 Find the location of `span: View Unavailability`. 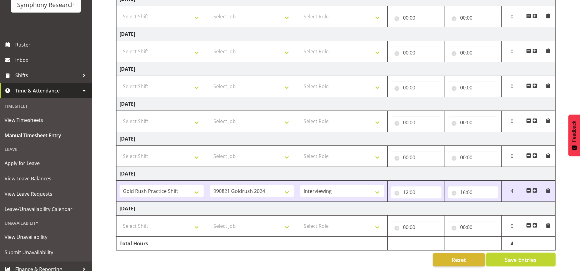

span: View Unavailability is located at coordinates (46, 237).